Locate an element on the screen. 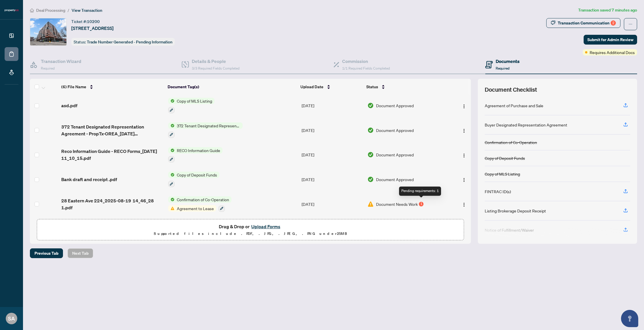  span: Copy of MLS Listing is located at coordinates (194, 101).